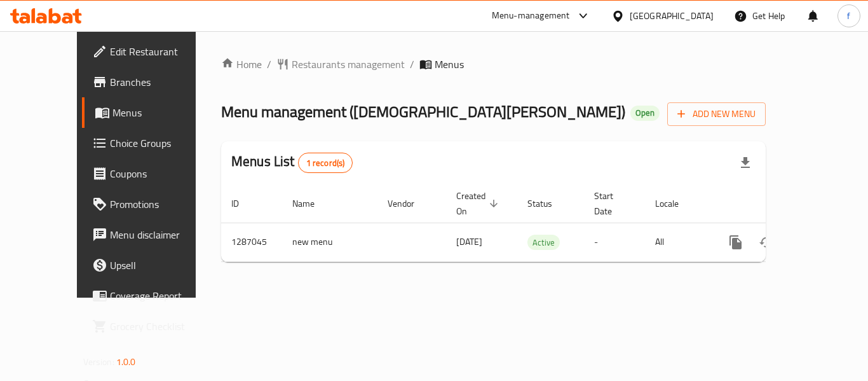 This screenshot has width=868, height=381. What do you see at coordinates (543, 242) in the screenshot?
I see `span: Active` at bounding box center [543, 242].